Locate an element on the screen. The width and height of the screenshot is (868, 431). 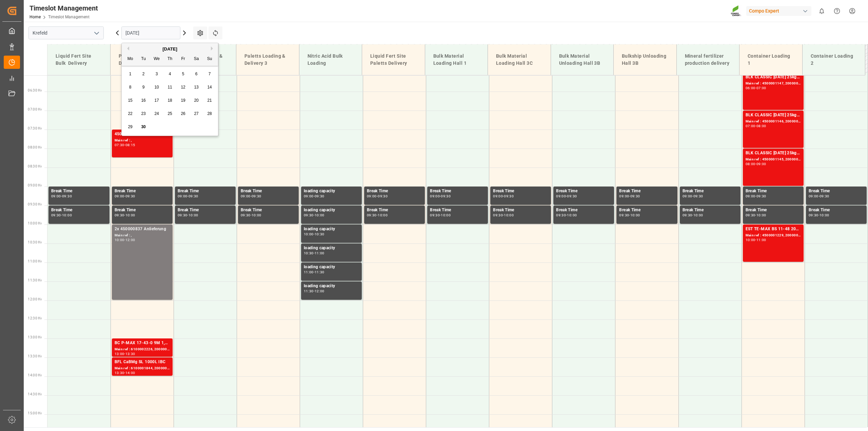
span: 19 is located at coordinates (182, 100).